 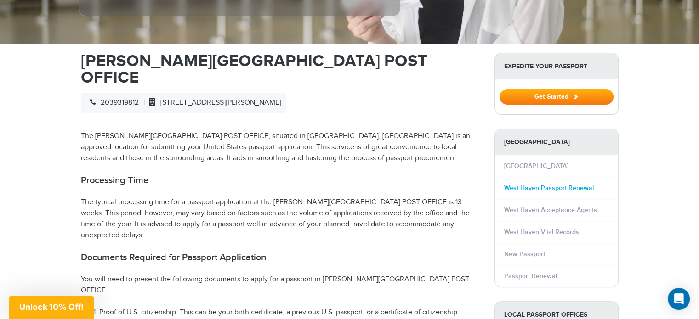 I want to click on strong: Expedite Your Passport, so click(x=556, y=66).